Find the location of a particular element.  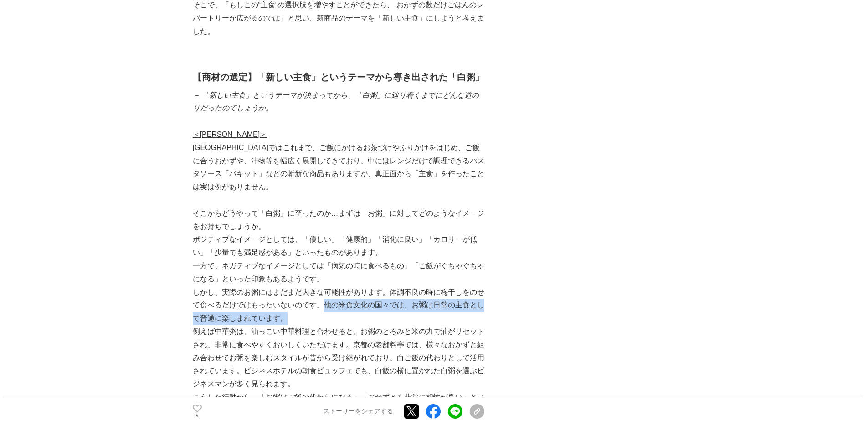

p: そこからどうやって「白粥」に至ったのか…まずは「お粥」に対してどのようなイメージをお持ちでしょうか。 is located at coordinates (338, 220).